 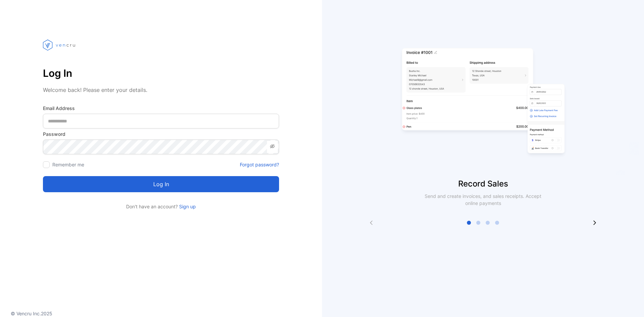 What do you see at coordinates (161, 184) in the screenshot?
I see `button: Log in` at bounding box center [161, 184].